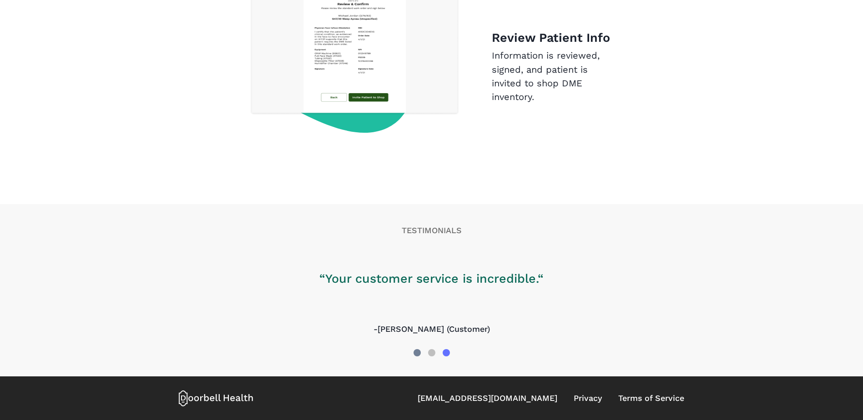 Image resolution: width=863 pixels, height=420 pixels. I want to click on a: Privacy, so click(588, 399).